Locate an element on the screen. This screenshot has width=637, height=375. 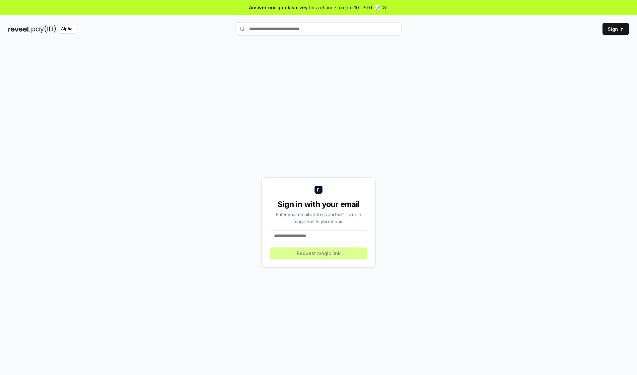
img: logo_small is located at coordinates (319, 189).